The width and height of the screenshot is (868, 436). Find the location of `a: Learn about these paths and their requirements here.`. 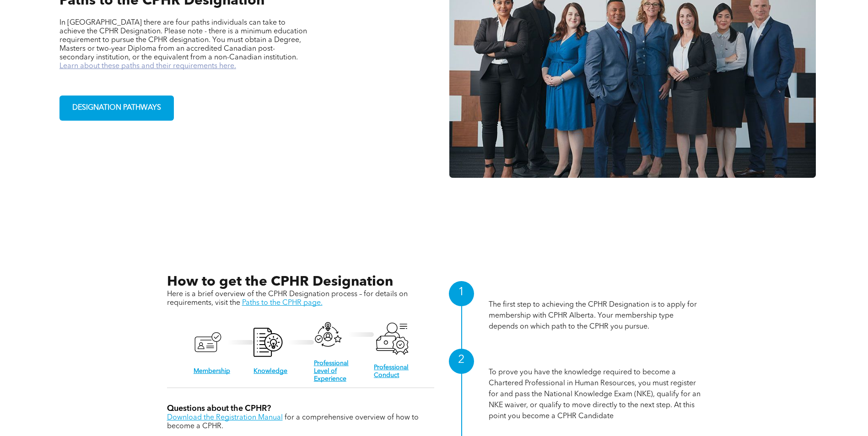

a: Learn about these paths and their requirements here. is located at coordinates (147, 66).